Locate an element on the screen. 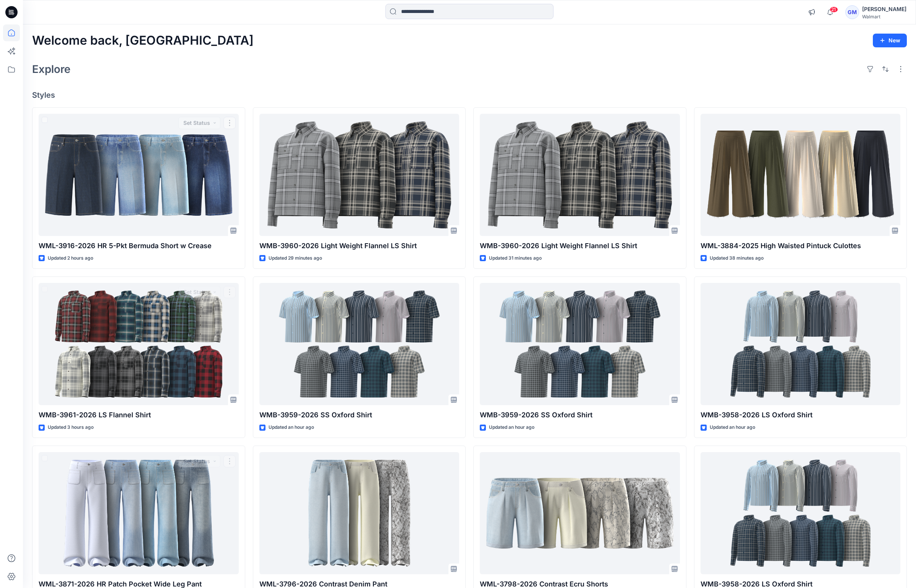 This screenshot has height=588, width=916. div: Walmart is located at coordinates (884, 17).